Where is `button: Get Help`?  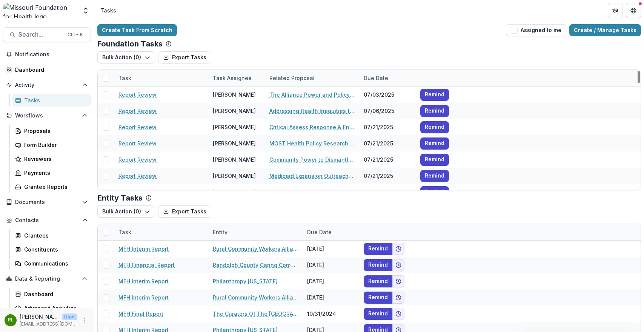 button: Get Help is located at coordinates (633, 11).